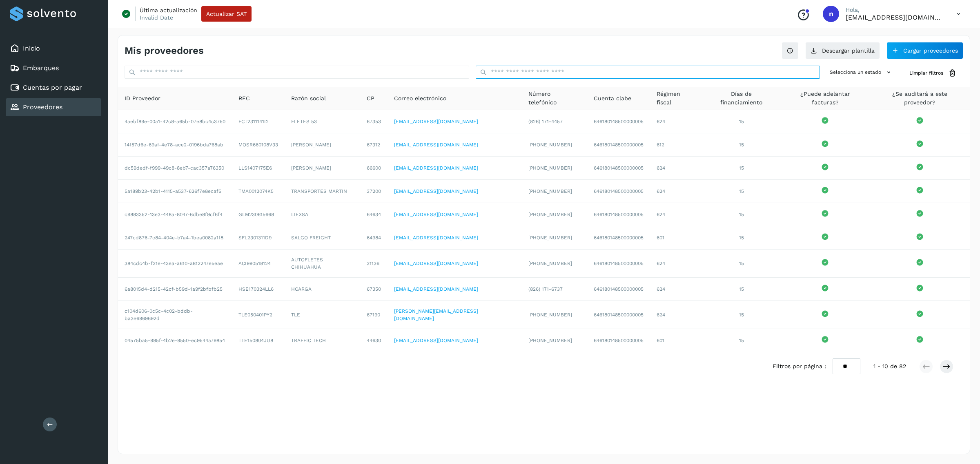 The image size is (980, 464). I want to click on span: ID Proveedor, so click(143, 99).